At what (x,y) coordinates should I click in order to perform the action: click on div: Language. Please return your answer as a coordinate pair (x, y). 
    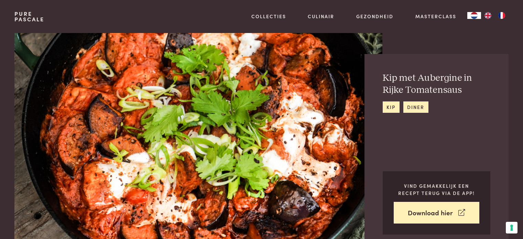
    Looking at the image, I should click on (474, 15).